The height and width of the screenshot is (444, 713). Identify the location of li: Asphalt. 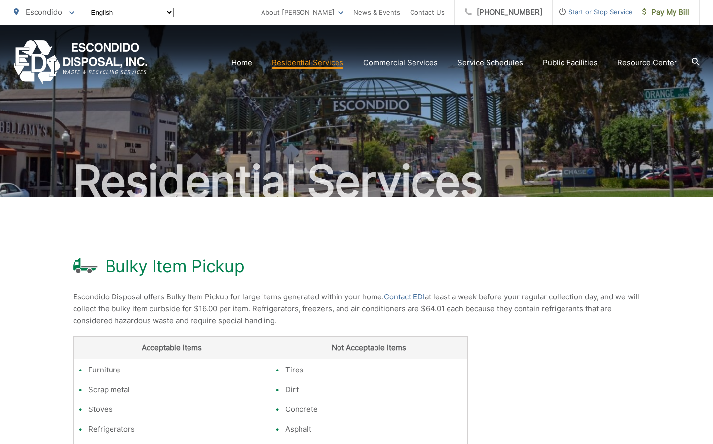
(373, 429).